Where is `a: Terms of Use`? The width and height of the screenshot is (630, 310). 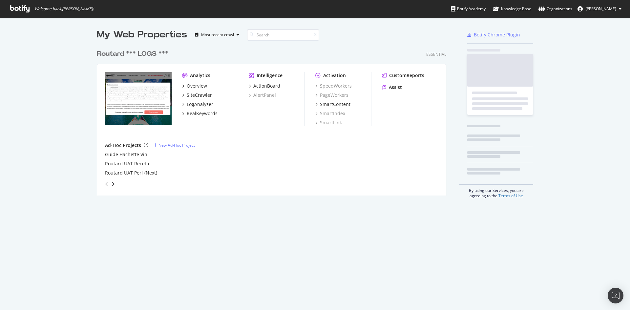
a: Terms of Use is located at coordinates (510, 196).